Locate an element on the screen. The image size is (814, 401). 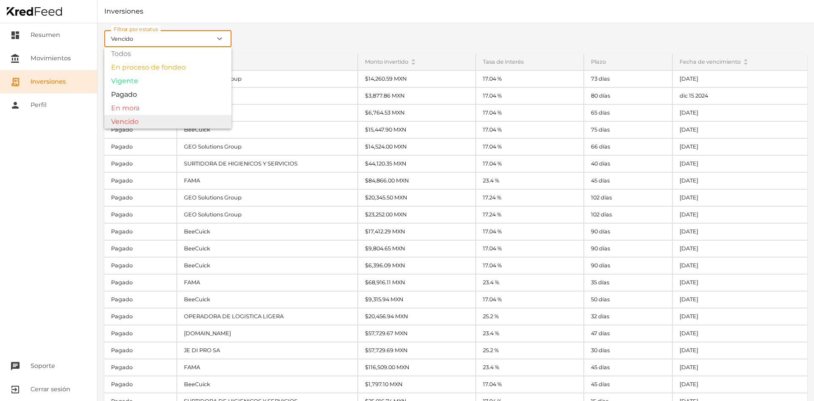
div: $9,315.94 MXN is located at coordinates (416, 299).